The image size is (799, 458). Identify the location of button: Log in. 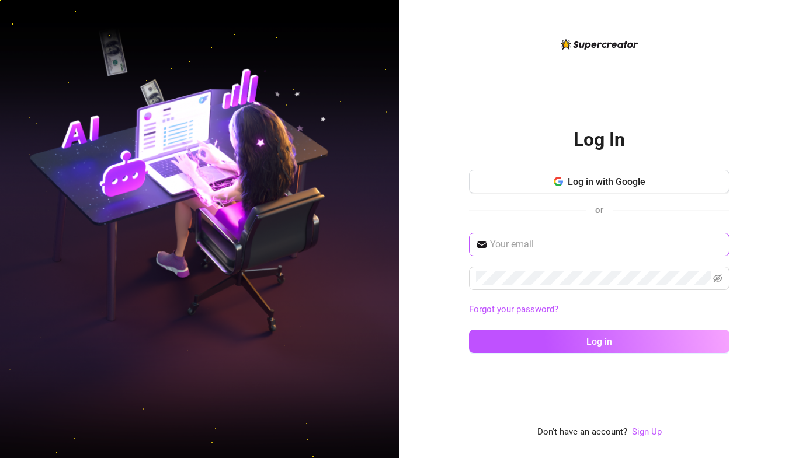
(599, 342).